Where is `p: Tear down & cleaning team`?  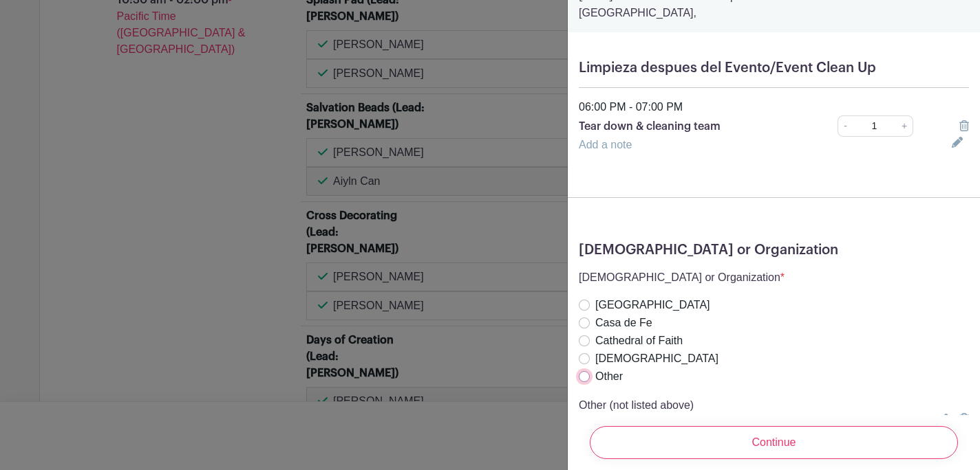 p: Tear down & cleaning team is located at coordinates (689, 127).